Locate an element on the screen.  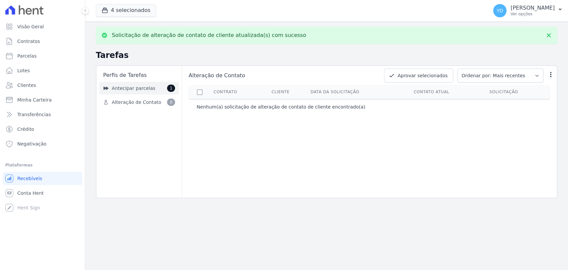
th: Contato atual is located at coordinates (451, 92).